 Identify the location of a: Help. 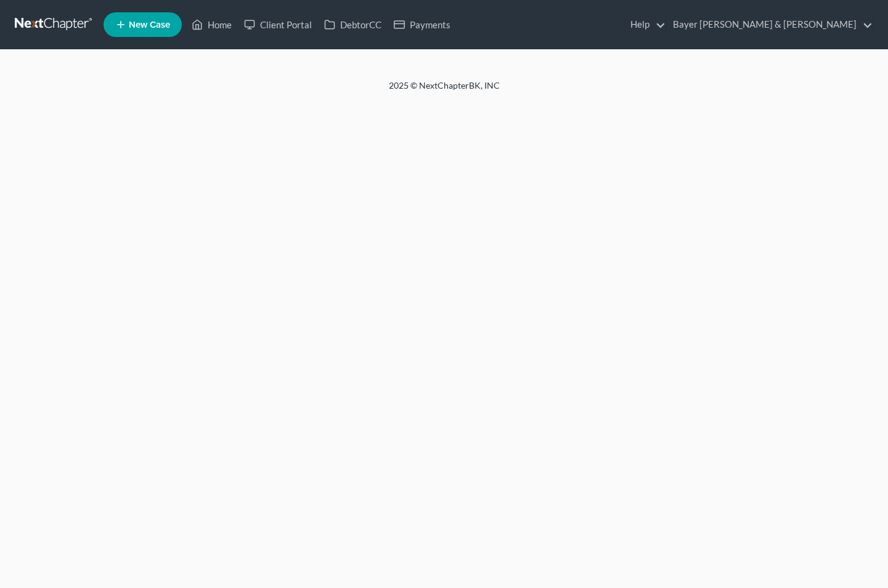
(645, 24).